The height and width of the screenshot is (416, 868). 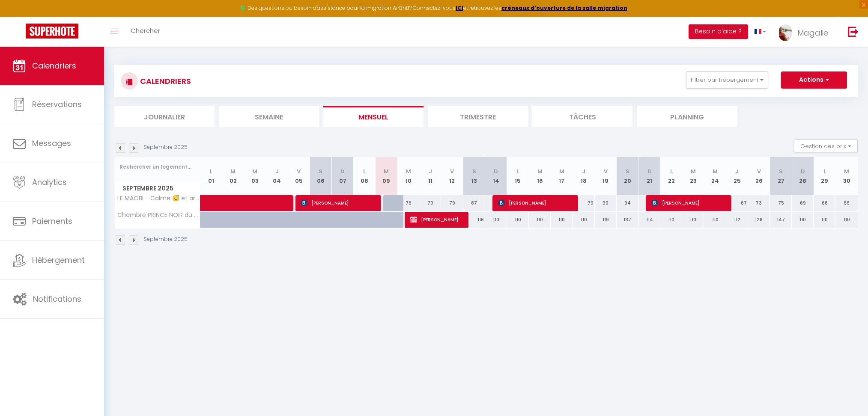 What do you see at coordinates (474, 176) in the screenshot?
I see `th: 13` at bounding box center [474, 176].